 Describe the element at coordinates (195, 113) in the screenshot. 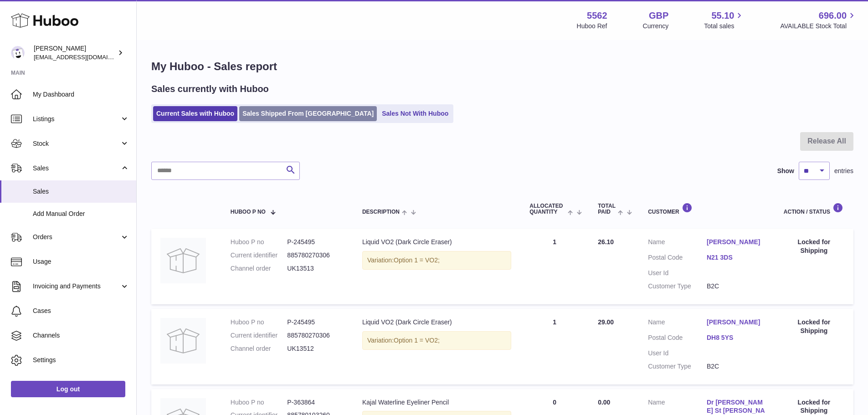

I see `a: Current Sales with Huboo` at that location.